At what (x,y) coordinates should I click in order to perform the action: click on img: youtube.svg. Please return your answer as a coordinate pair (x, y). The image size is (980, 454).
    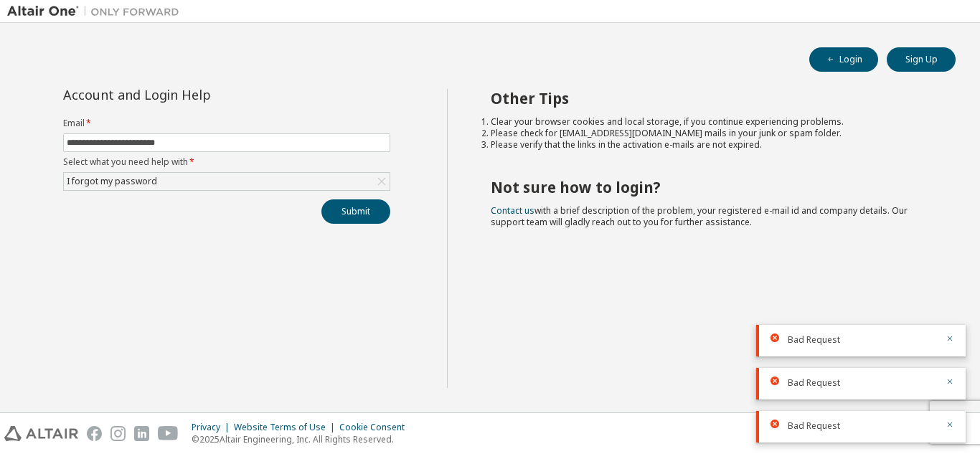
    Looking at the image, I should click on (168, 433).